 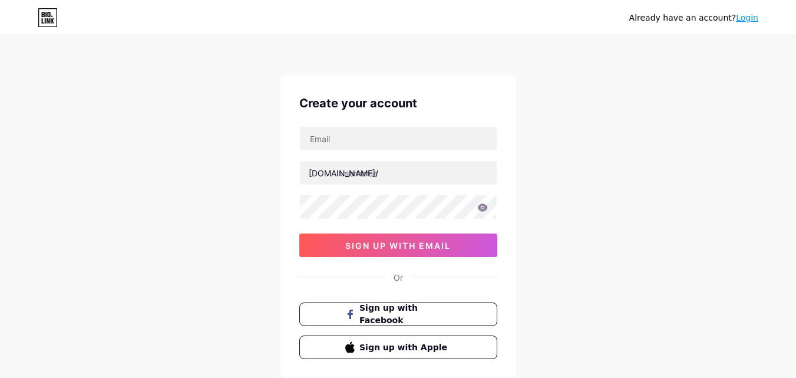 What do you see at coordinates (405, 347) in the screenshot?
I see `span: Sign up with Apple` at bounding box center [405, 347].